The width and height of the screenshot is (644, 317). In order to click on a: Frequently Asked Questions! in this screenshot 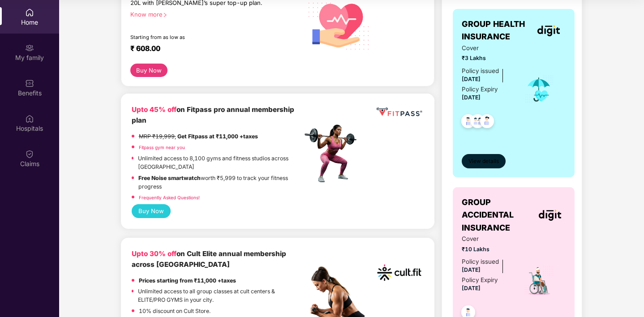, I will do `click(169, 198)`.